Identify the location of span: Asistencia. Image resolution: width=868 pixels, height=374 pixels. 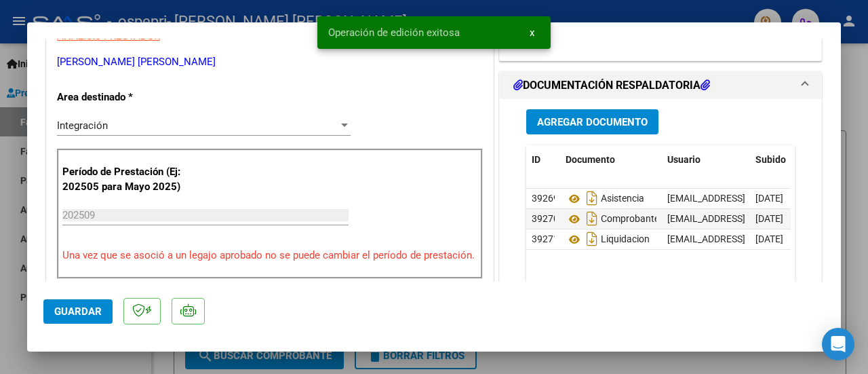
(605, 199).